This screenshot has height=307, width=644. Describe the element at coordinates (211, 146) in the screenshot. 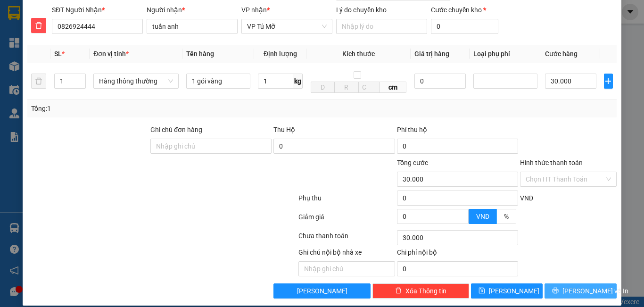

I see `input: Ghi chú đơn hàng` at that location.